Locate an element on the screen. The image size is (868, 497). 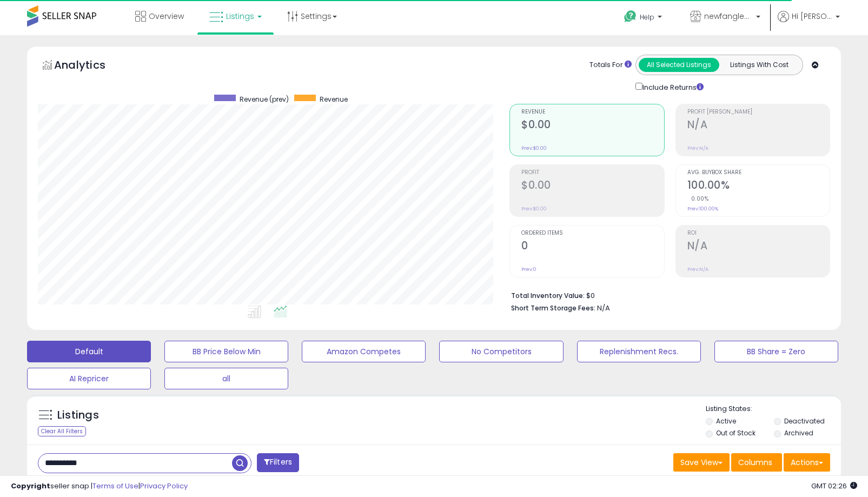
label: Active is located at coordinates (726, 421).